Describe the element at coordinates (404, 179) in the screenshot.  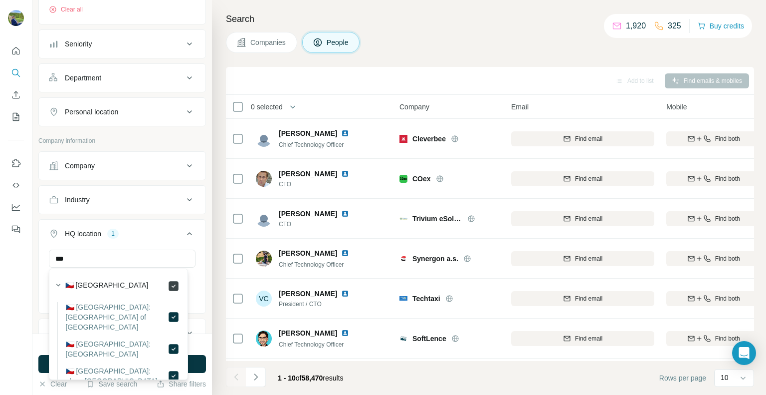
I see `img: Logo of COex` at that location.